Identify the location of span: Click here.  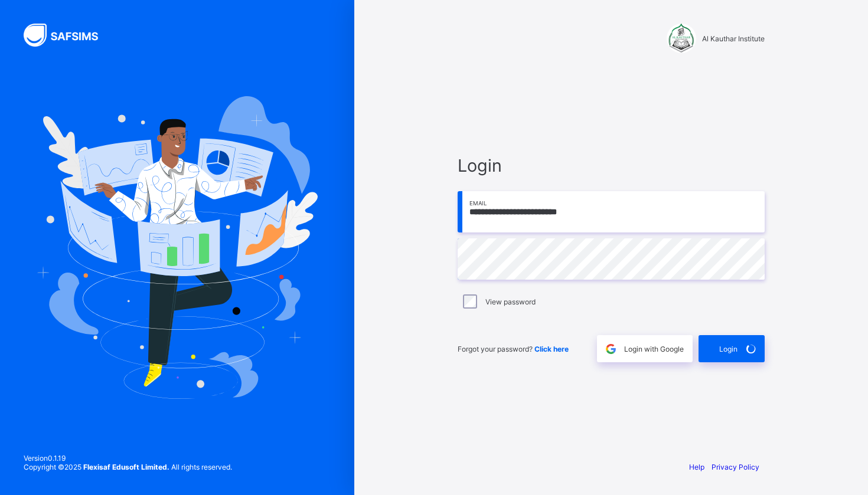
(552, 349).